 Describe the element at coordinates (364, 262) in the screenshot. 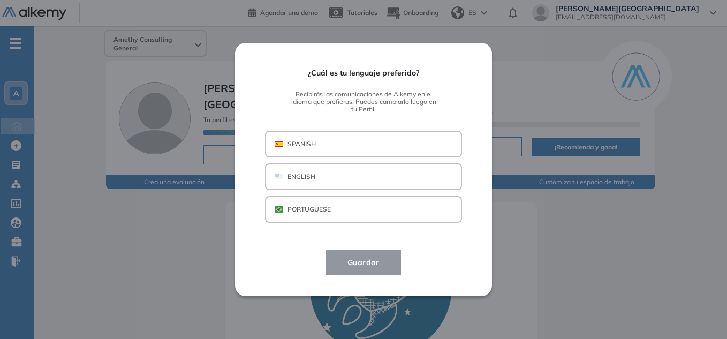

I see `button: Guardar` at that location.